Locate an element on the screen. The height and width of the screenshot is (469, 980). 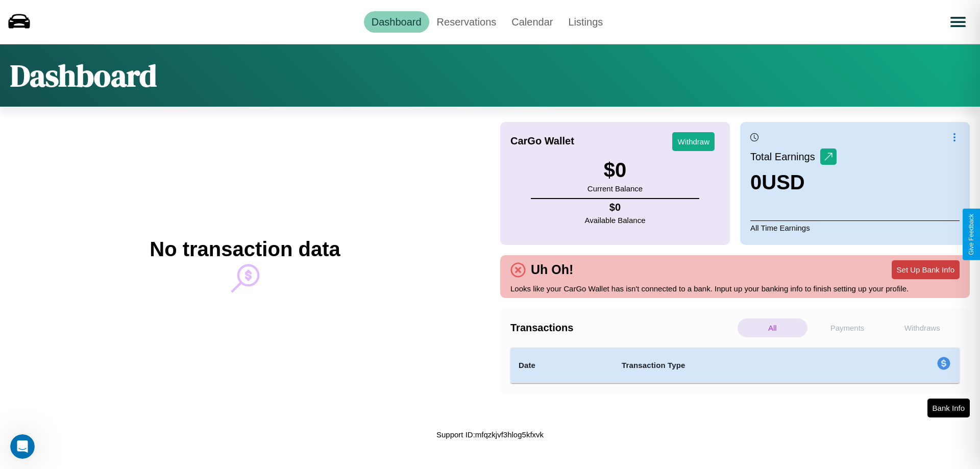
button: Open menu is located at coordinates (958, 22).